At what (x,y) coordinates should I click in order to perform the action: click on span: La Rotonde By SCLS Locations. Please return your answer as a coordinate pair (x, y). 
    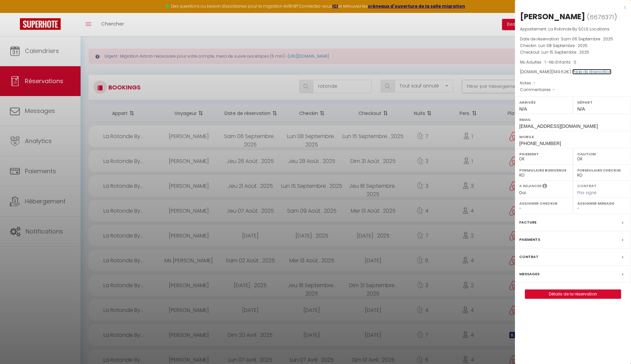
    Looking at the image, I should click on (579, 29).